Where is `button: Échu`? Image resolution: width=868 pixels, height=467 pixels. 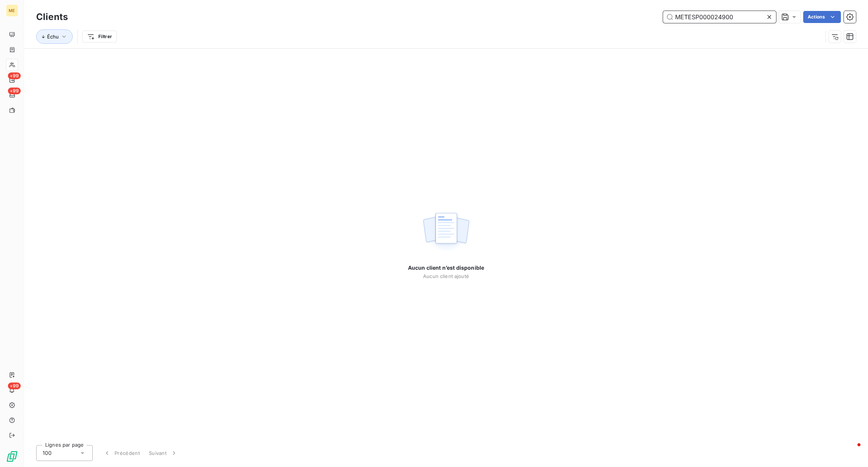 button: Échu is located at coordinates (54, 37).